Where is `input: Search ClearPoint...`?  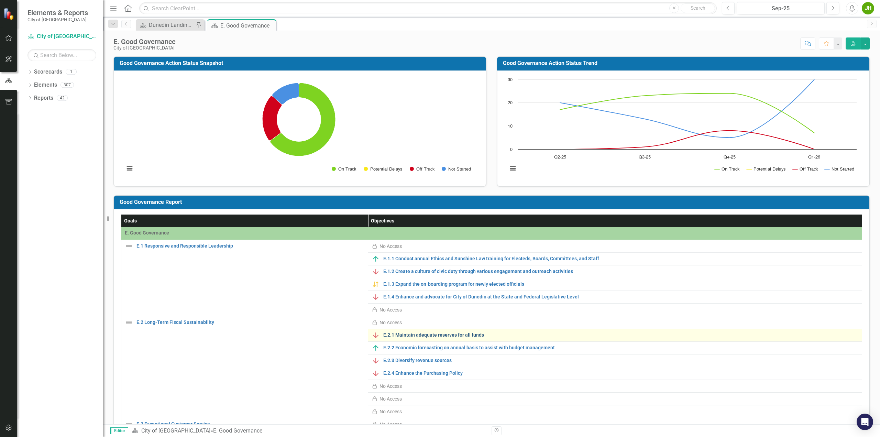
input: Search ClearPoint... is located at coordinates (428, 8).